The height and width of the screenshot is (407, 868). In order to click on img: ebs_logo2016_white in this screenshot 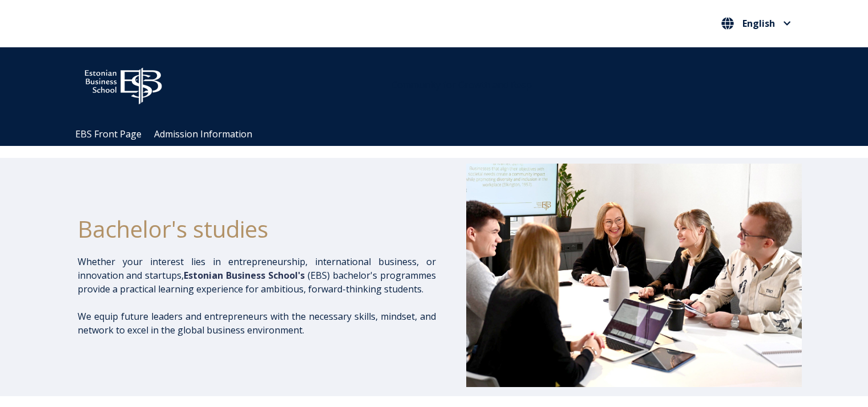, I will do `click(123, 83)`.